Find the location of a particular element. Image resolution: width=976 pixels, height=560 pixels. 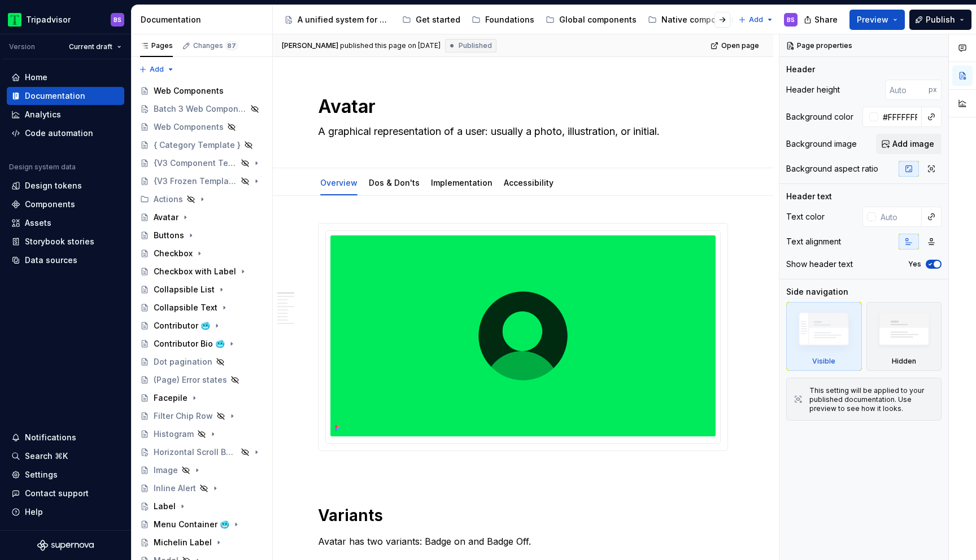

div: Components is located at coordinates (50, 205).